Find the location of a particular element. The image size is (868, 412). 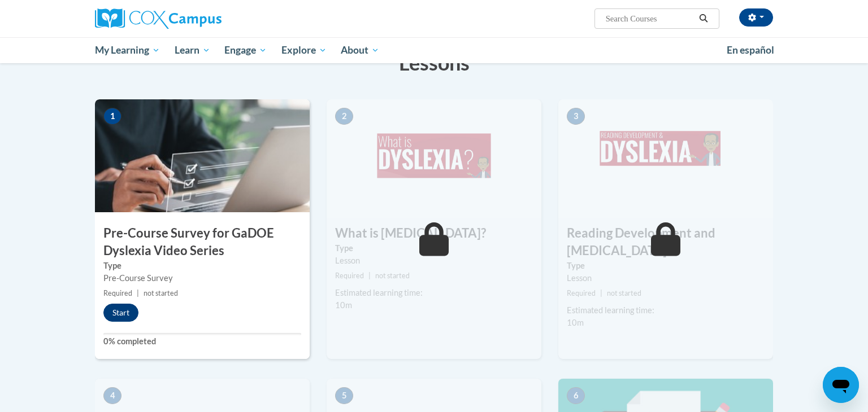

span: Explore is located at coordinates (304, 51).